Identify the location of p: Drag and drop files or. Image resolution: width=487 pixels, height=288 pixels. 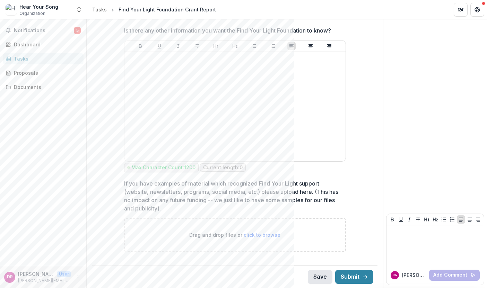
(235, 235).